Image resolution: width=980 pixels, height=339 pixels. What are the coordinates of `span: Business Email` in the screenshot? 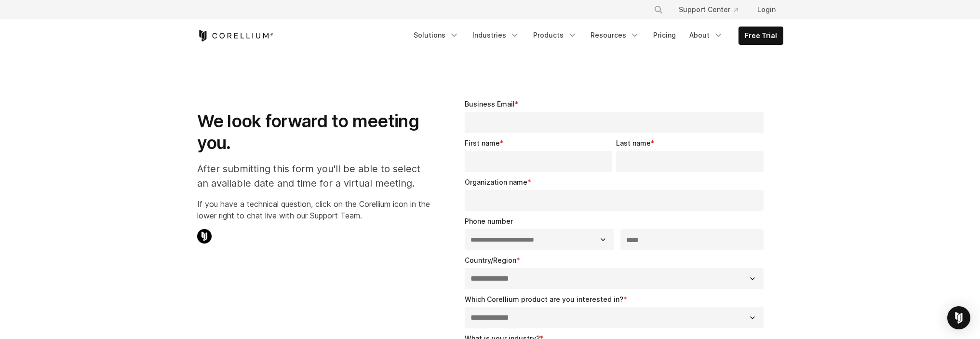 It's located at (490, 103).